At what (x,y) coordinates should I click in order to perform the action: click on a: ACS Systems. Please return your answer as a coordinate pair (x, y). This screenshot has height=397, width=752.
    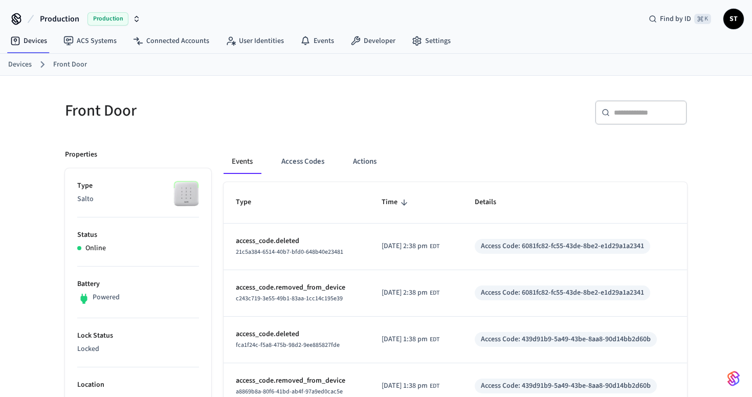
    Looking at the image, I should click on (90, 41).